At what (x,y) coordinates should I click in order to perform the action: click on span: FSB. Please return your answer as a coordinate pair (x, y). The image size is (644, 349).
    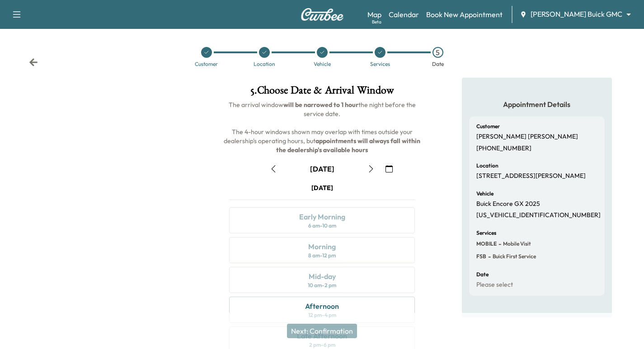
    Looking at the image, I should click on (481, 257).